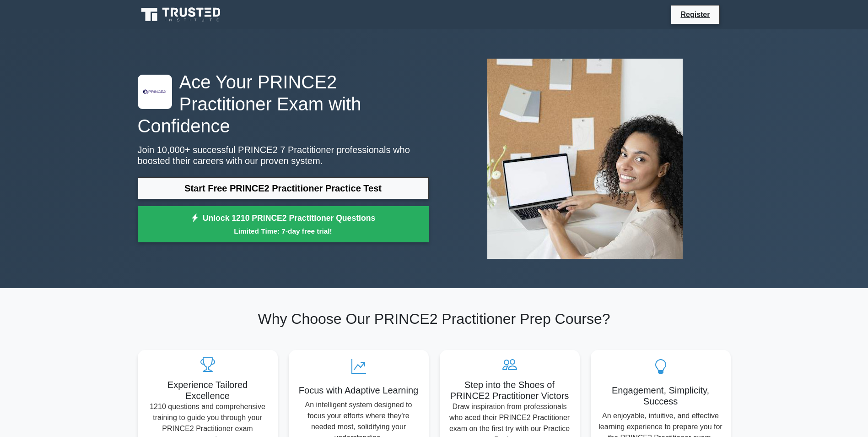 This screenshot has width=868, height=437. Describe the element at coordinates (359, 390) in the screenshot. I see `h5: Focus with Adaptive Learning` at that location.